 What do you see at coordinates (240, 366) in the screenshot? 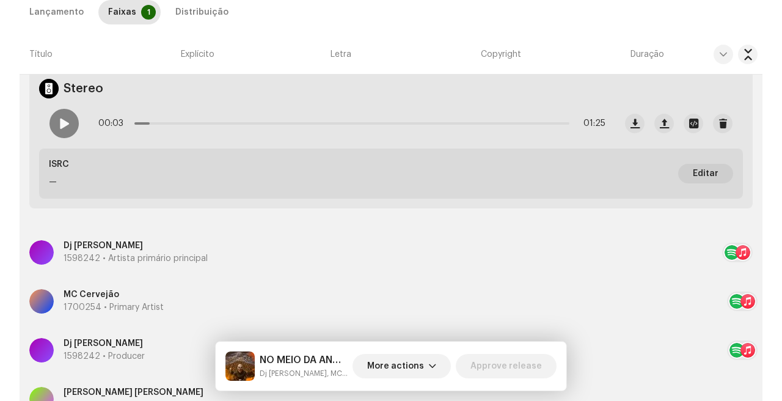
I see `img: f75b62c8-e23f-4e88-a655-f3d70becdb5f` at bounding box center [240, 366].